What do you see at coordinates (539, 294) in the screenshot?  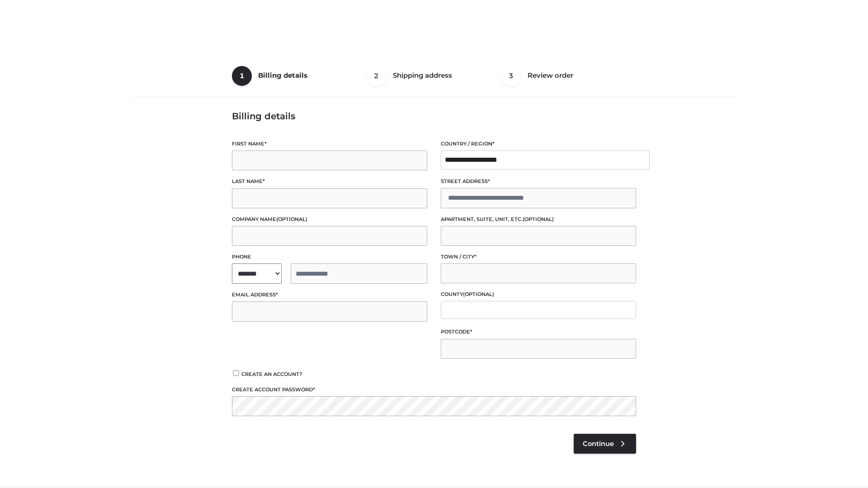 I see `label: County` at bounding box center [539, 294].